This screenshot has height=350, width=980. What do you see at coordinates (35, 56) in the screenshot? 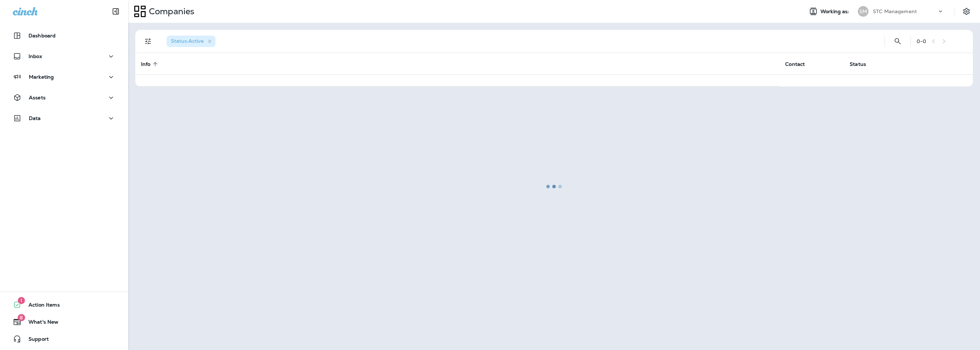
I see `p: Inbox` at bounding box center [35, 56].